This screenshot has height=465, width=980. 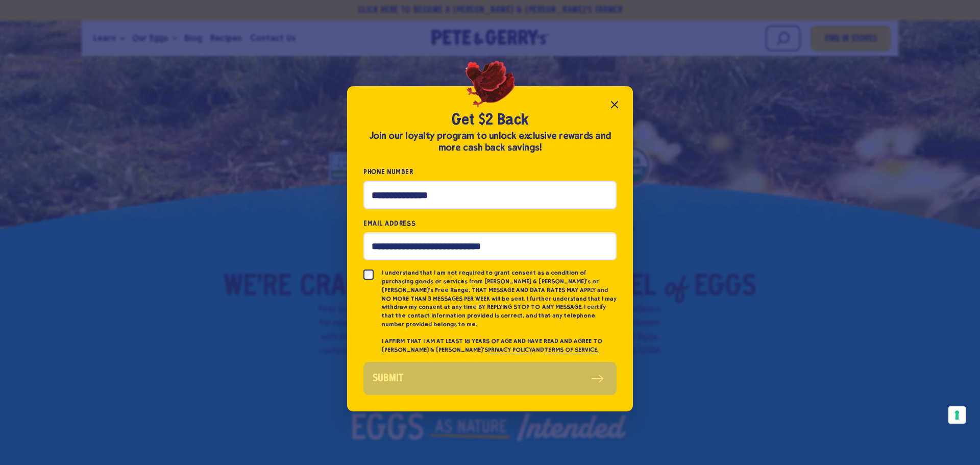 I want to click on input: I understand that I am not required to grant consent as a condition of purchasing goods or servic..., so click(x=368, y=275).